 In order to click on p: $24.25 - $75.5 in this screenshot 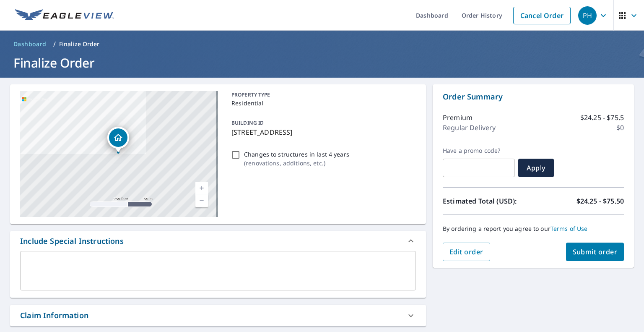, I will do `click(602, 117)`.